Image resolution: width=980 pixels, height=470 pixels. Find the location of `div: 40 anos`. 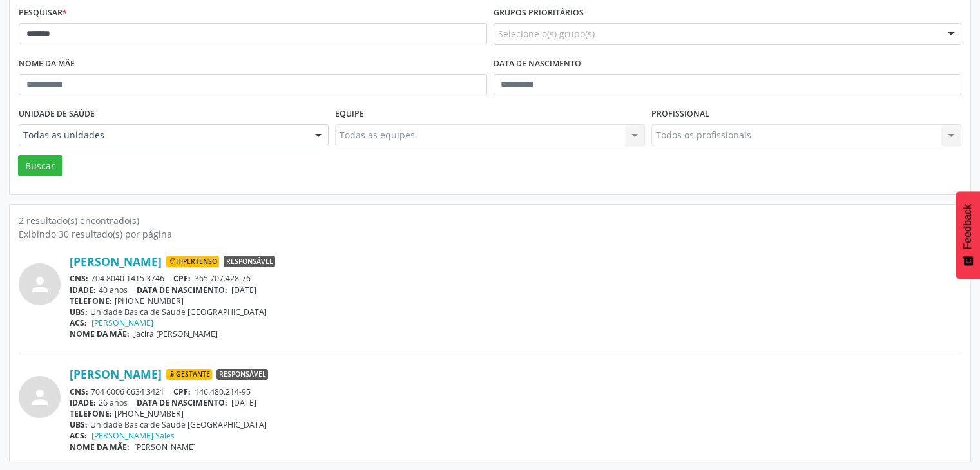

div: 40 anos is located at coordinates (515, 290).